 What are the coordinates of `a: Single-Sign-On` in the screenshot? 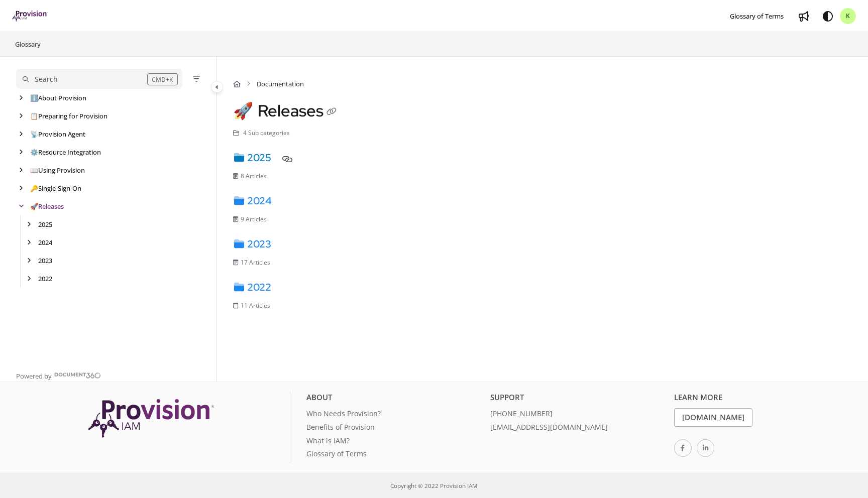 It's located at (56, 188).